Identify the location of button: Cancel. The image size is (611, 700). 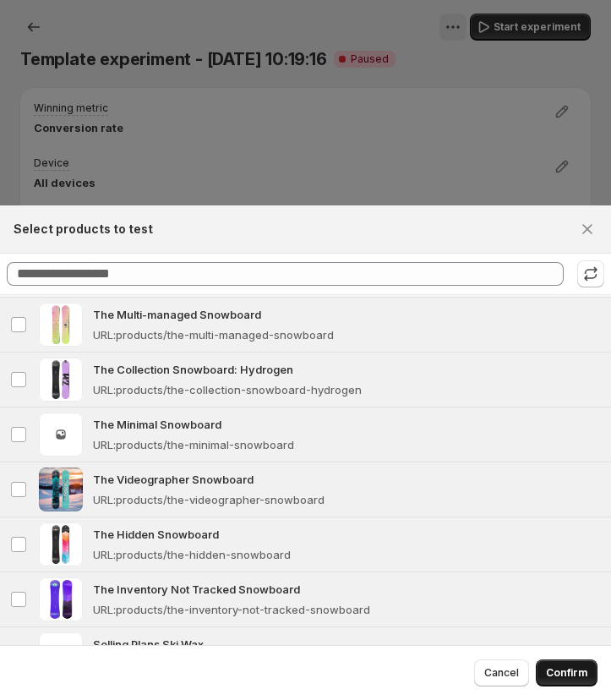
(501, 673).